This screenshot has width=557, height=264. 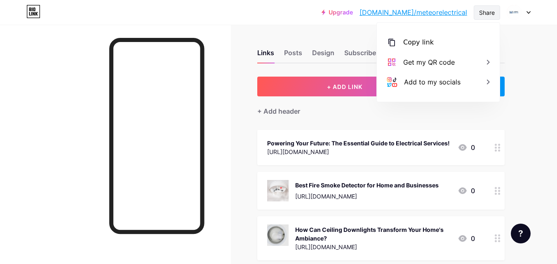 What do you see at coordinates (514, 12) in the screenshot?
I see `img: meteorelectrical` at bounding box center [514, 12].